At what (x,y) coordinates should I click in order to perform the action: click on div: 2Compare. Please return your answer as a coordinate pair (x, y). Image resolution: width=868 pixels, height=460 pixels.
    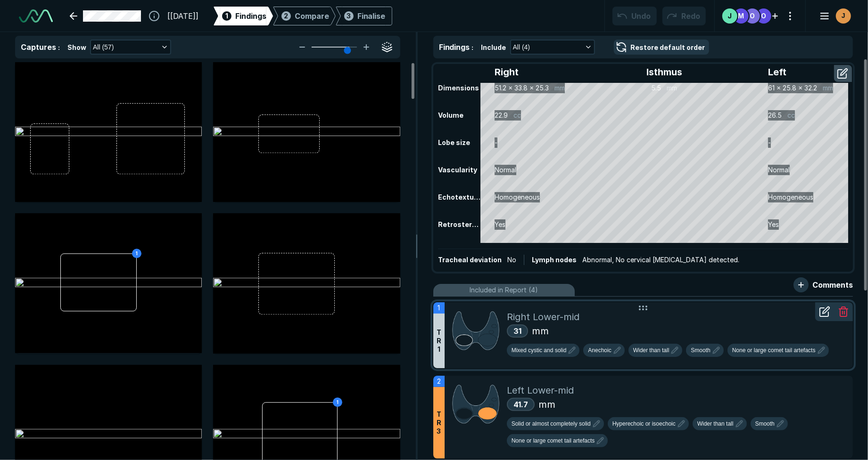
    Looking at the image, I should click on (304, 16).